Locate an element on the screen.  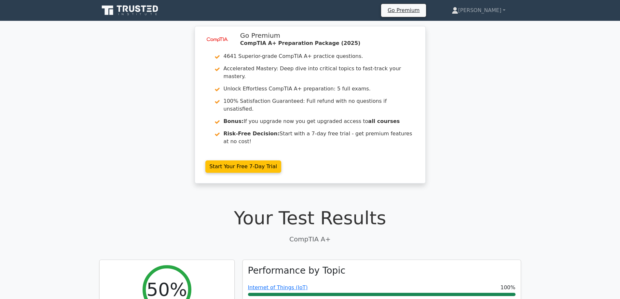
h1: Your Test Results is located at coordinates (310, 218).